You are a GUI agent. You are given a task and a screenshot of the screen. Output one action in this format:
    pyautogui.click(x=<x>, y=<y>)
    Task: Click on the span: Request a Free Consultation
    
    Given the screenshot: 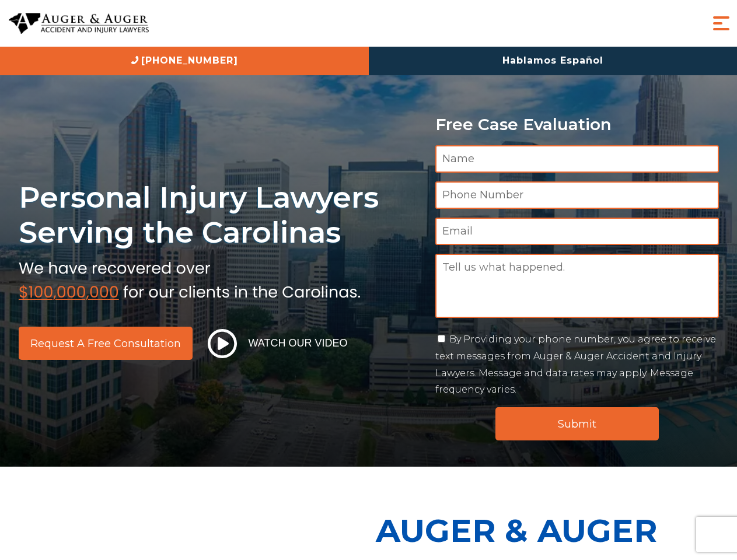 What is the action you would take?
    pyautogui.click(x=106, y=343)
    